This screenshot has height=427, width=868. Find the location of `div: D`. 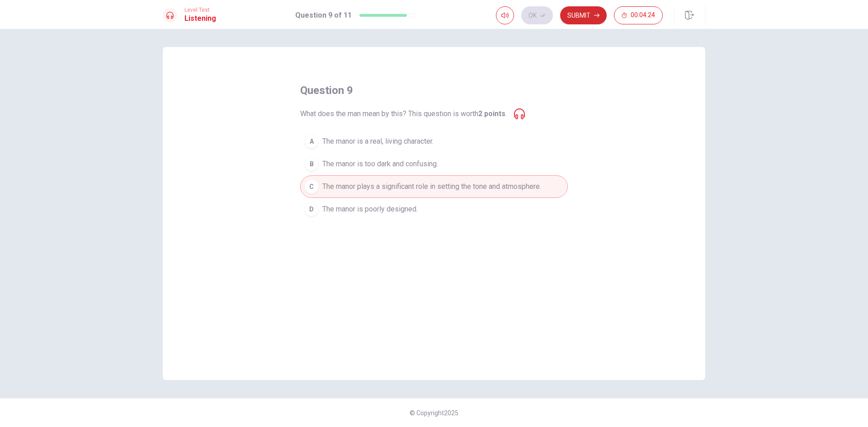

div: D is located at coordinates (312, 210).